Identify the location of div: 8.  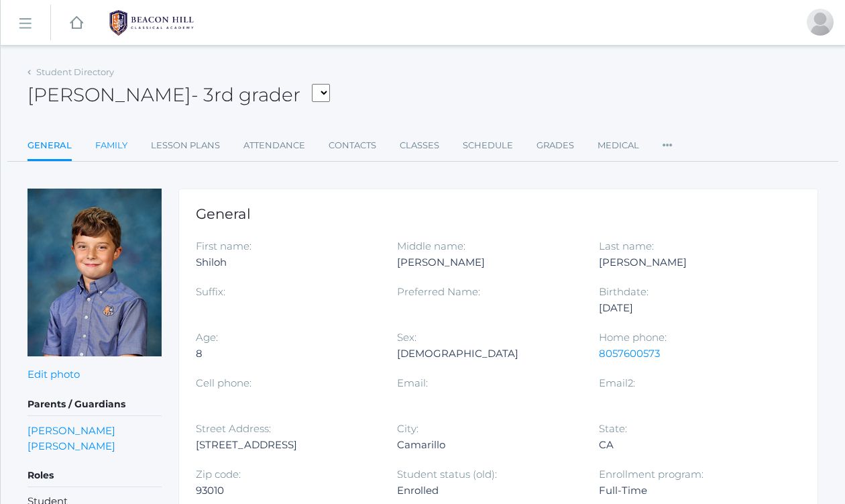
(286, 354).